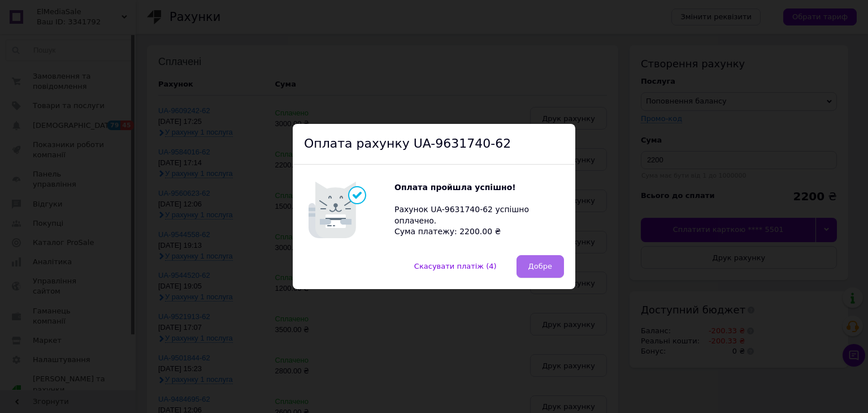  I want to click on div: Оплата рахунку UA-9631740-62, so click(434, 144).